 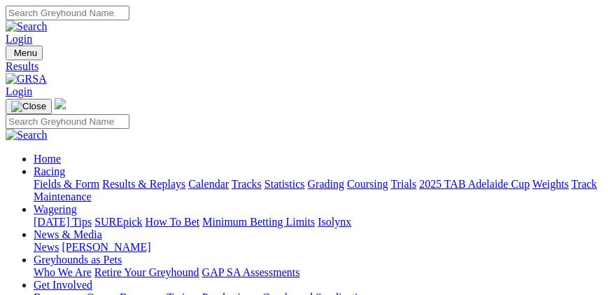 I want to click on a: Coursing, so click(x=367, y=183).